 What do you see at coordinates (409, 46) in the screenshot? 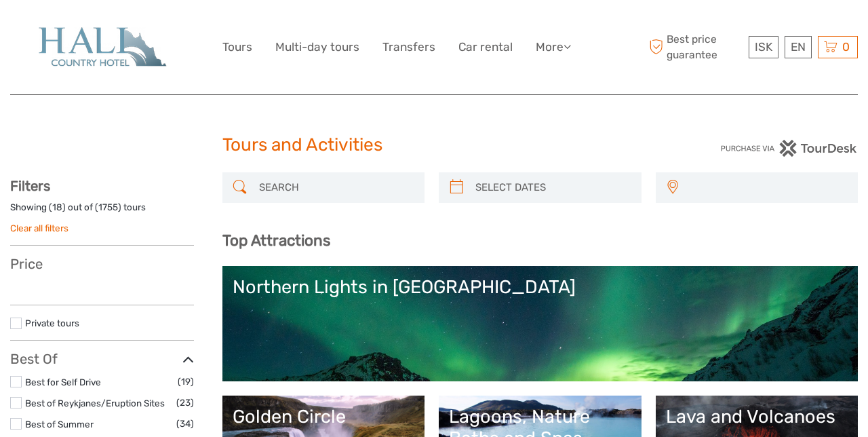
I see `a: Transfers` at bounding box center [409, 46].